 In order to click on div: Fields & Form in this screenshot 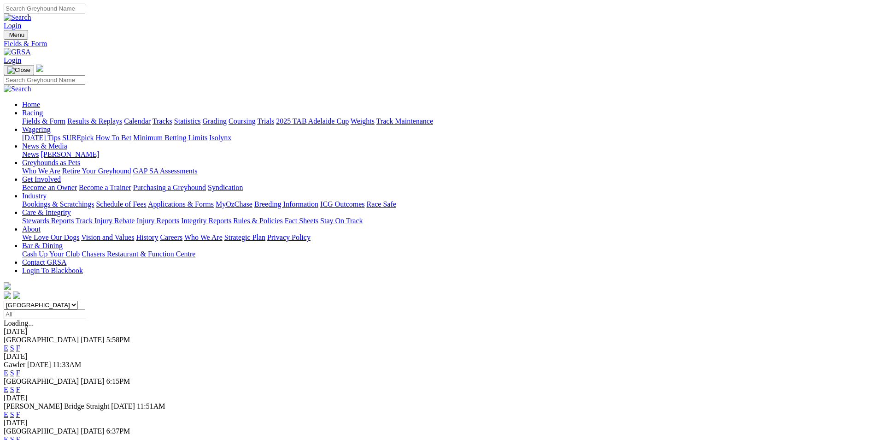, I will do `click(437, 44)`.